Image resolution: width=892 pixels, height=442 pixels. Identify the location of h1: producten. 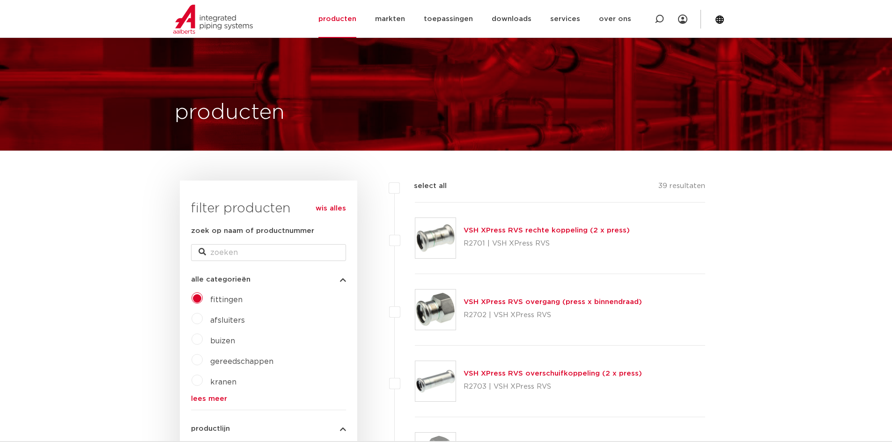
(229, 113).